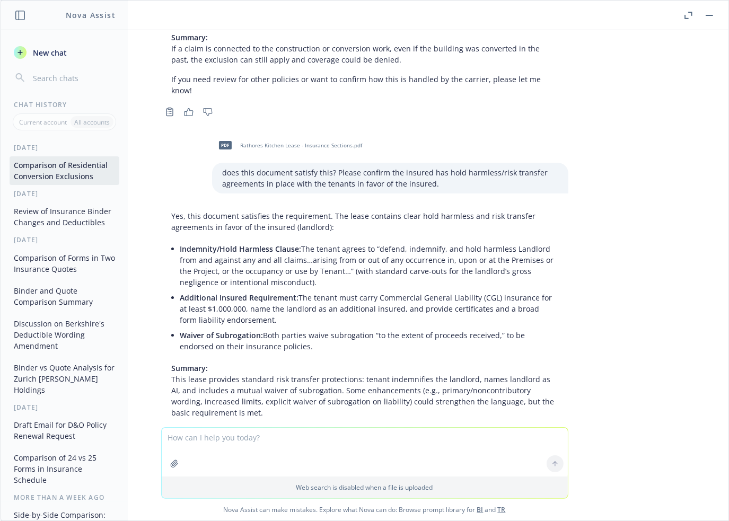 The width and height of the screenshot is (729, 521). Describe the element at coordinates (170, 112) in the screenshot. I see `svg: Copy to clipboard` at that location.